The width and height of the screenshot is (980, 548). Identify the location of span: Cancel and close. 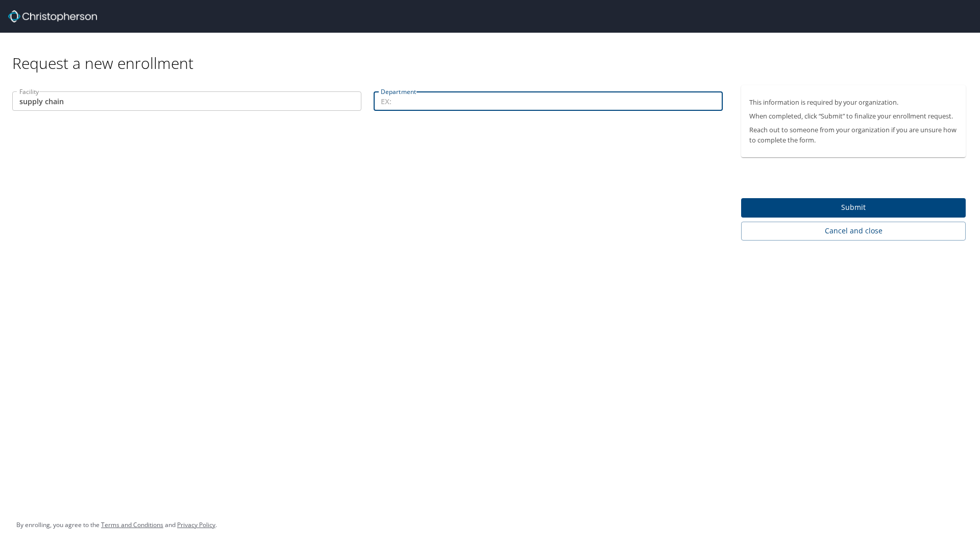
(853, 230).